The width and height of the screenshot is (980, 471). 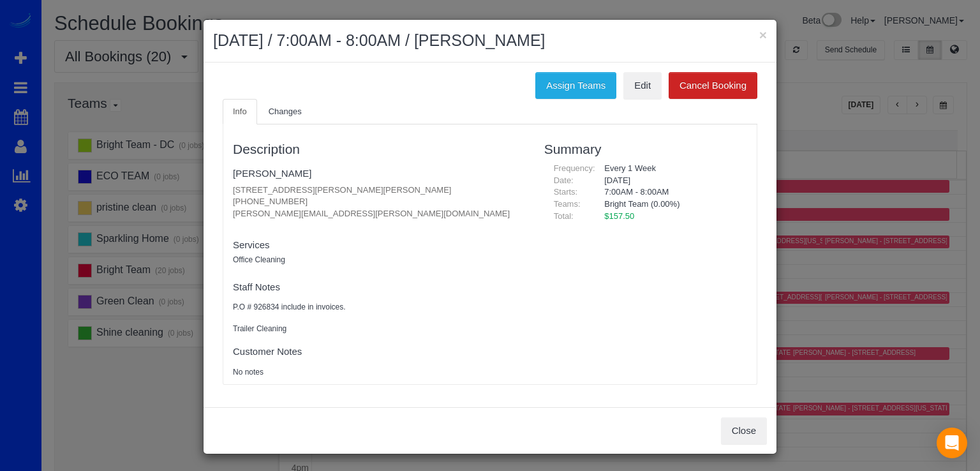 I want to click on a: Changes, so click(x=285, y=112).